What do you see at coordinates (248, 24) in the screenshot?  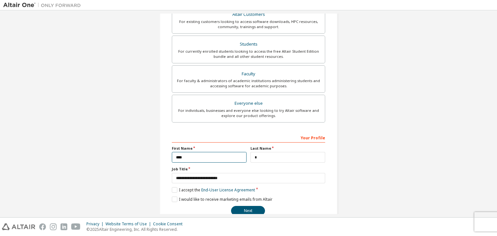 I see `div: For existing customers looking to access software downloads, HPC resources, community, trainings ...` at bounding box center [248, 24].